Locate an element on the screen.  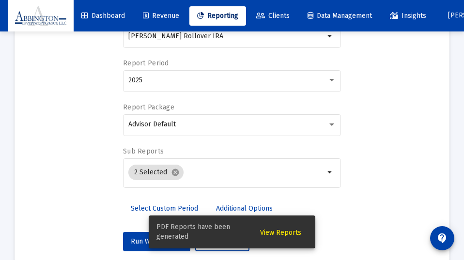
button: View Reports is located at coordinates (280, 232).